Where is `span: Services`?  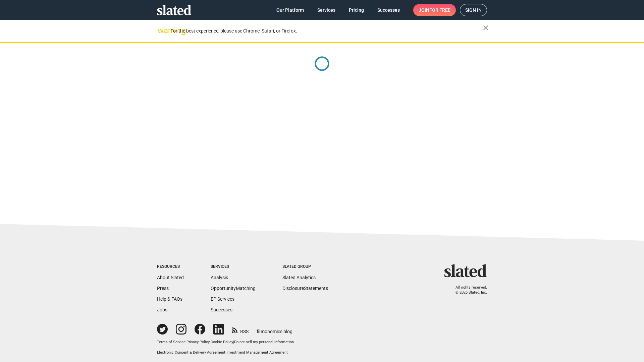 span: Services is located at coordinates (327, 10).